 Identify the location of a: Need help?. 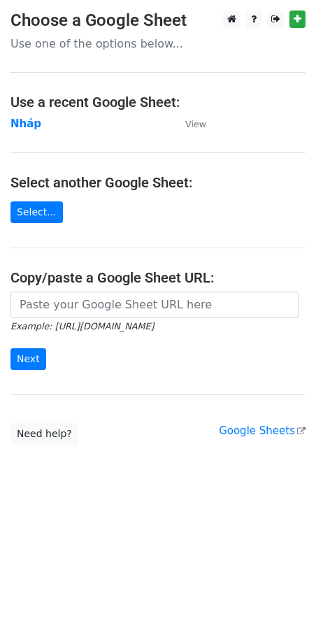
(44, 433).